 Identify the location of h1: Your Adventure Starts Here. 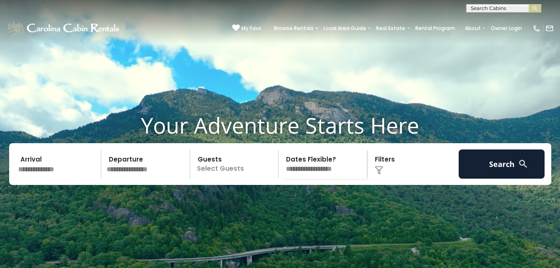
(280, 125).